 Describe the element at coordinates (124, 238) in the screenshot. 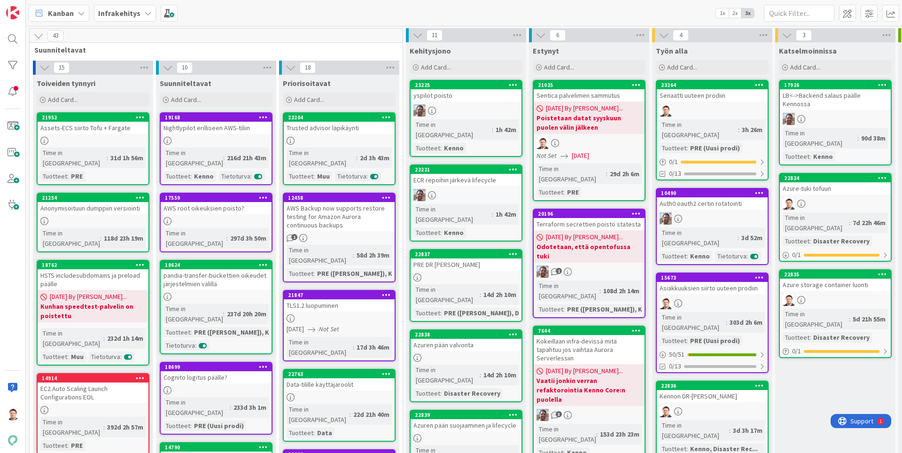

I see `div: 118d 23h 19m` at that location.